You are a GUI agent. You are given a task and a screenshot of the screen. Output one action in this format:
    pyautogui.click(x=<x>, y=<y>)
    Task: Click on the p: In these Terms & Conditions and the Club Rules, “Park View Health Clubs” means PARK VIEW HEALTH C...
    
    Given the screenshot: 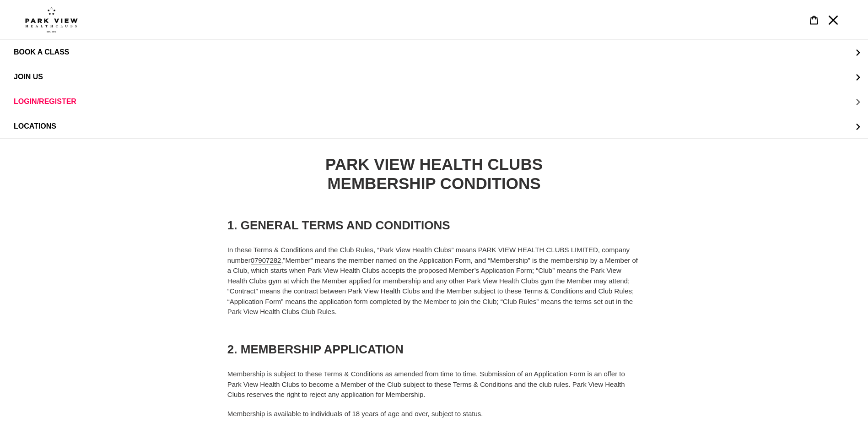 What is the action you would take?
    pyautogui.click(x=434, y=281)
    